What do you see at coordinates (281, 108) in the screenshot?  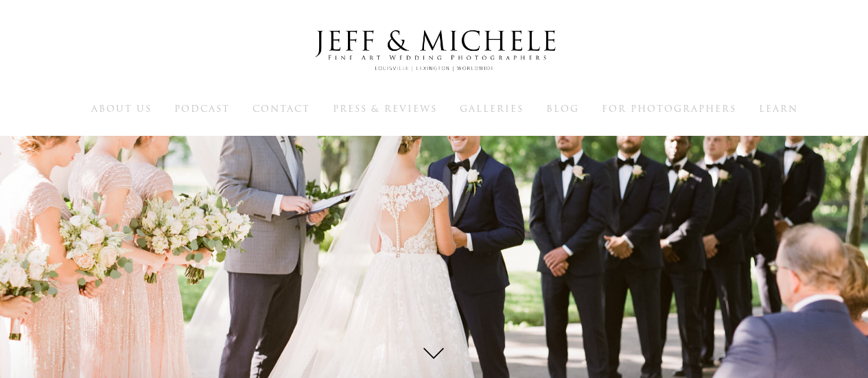 I see `span: Contact` at bounding box center [281, 108].